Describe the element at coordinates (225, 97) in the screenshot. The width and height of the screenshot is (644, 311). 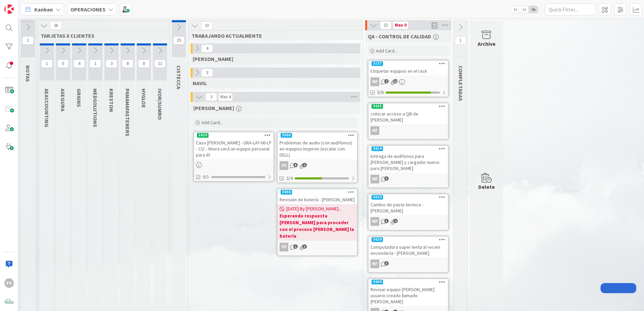
I see `div: Max 4` at that location.